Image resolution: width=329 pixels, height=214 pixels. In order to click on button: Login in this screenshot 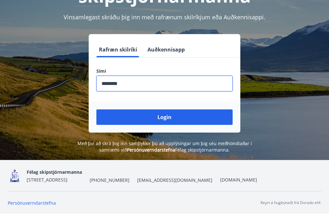, I will do `click(164, 117)`.